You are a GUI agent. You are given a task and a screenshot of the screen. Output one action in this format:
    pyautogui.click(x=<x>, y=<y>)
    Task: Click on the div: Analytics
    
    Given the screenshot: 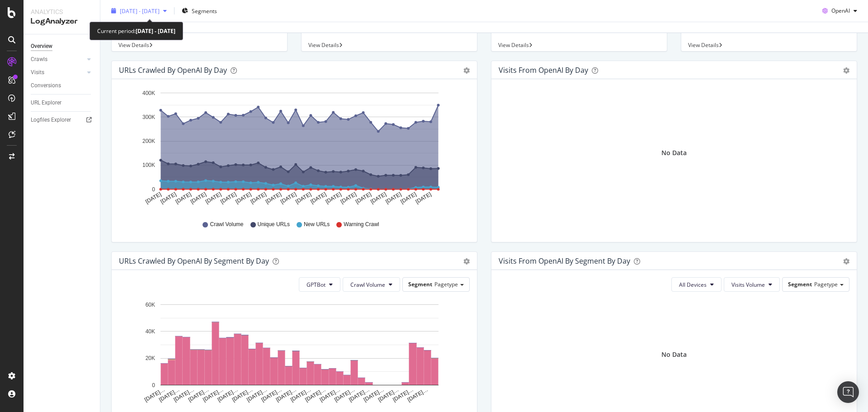 What is the action you would take?
    pyautogui.click(x=62, y=12)
    